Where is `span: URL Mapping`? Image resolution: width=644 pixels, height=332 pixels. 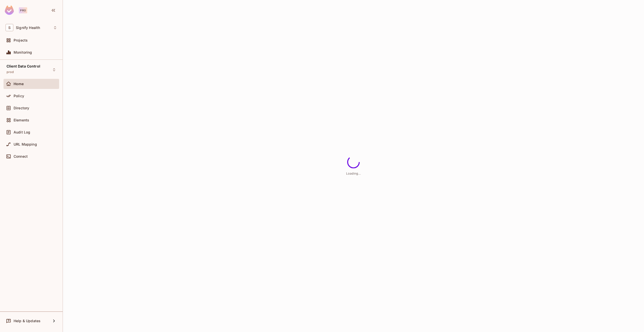
span: URL Mapping is located at coordinates (25, 145).